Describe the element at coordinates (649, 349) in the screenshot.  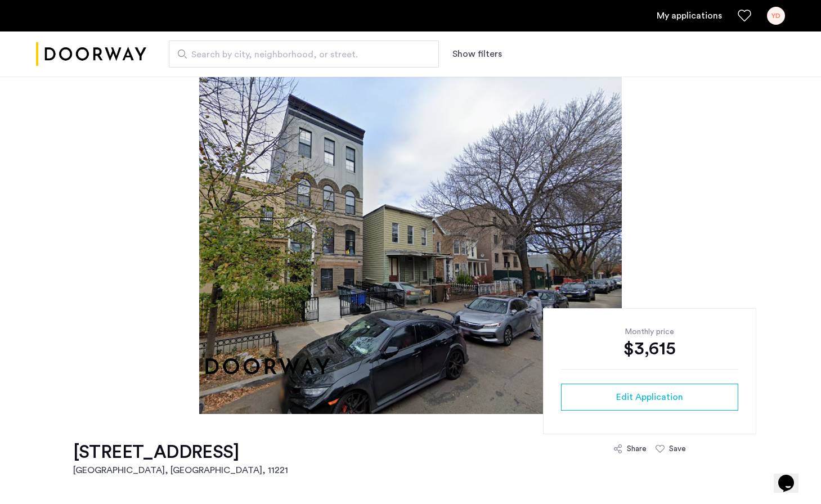
I see `div: $3,615` at that location.